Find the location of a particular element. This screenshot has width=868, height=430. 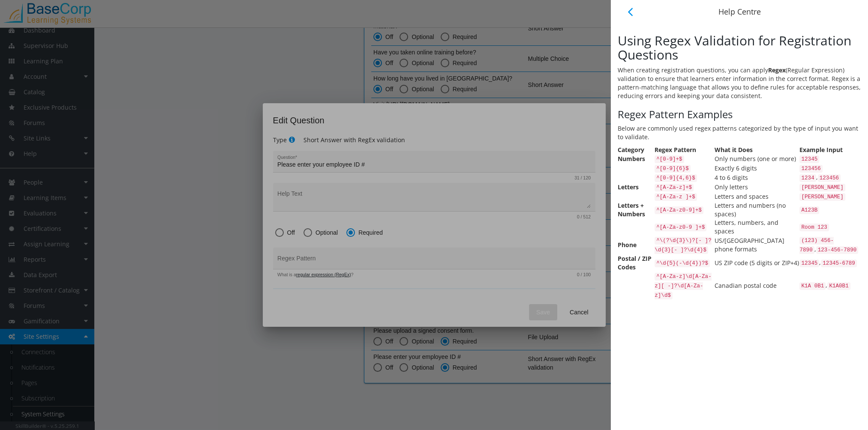

strong: Example Input is located at coordinates (821, 149).